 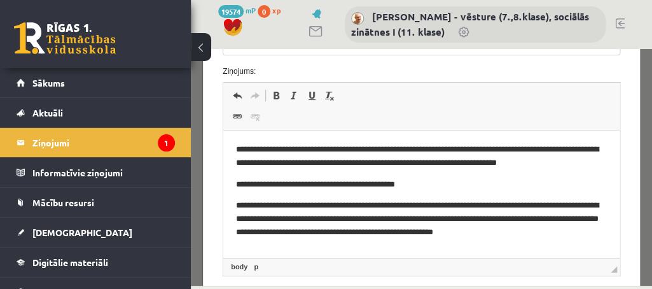 I want to click on span: Aktuāli, so click(x=48, y=113).